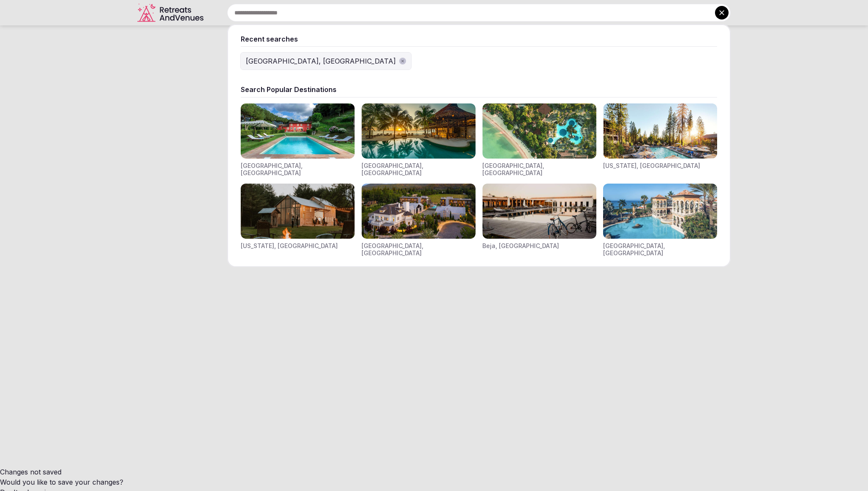  Describe the element at coordinates (297, 211) in the screenshot. I see `img: Visit venues for New York, USA` at that location.